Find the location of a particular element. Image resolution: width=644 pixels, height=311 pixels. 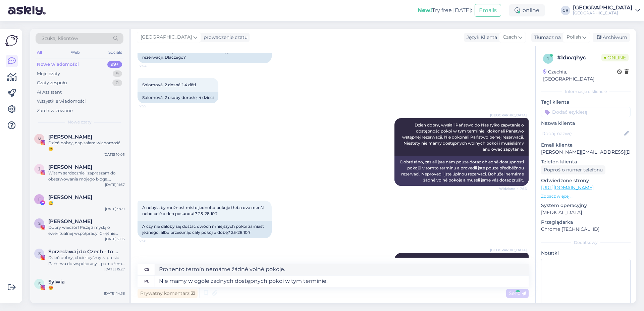

span: Sylwia is located at coordinates (56, 282).